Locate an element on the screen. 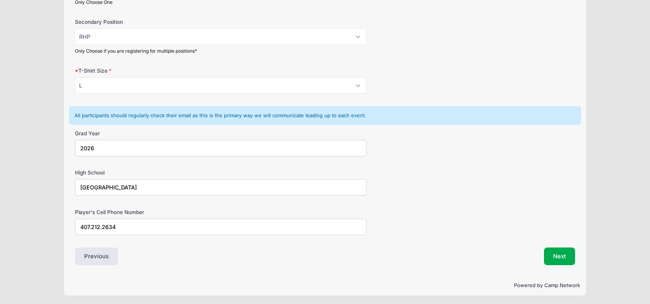  label: Grad Year is located at coordinates (158, 133).